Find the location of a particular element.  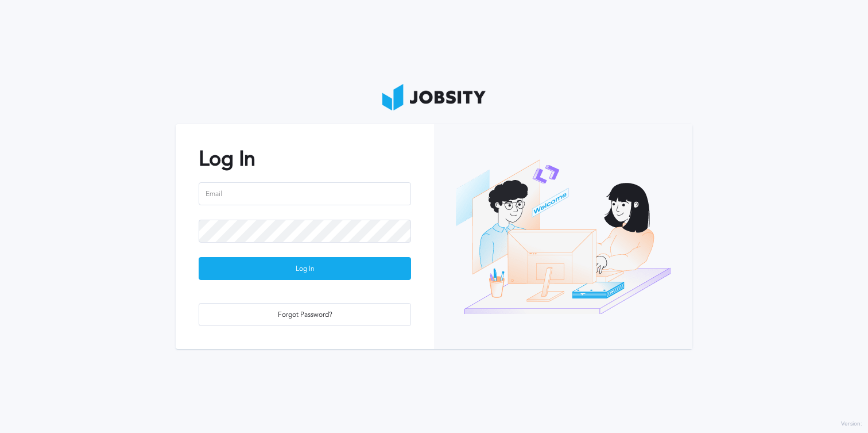

div: Forgot Password? is located at coordinates (305, 315).